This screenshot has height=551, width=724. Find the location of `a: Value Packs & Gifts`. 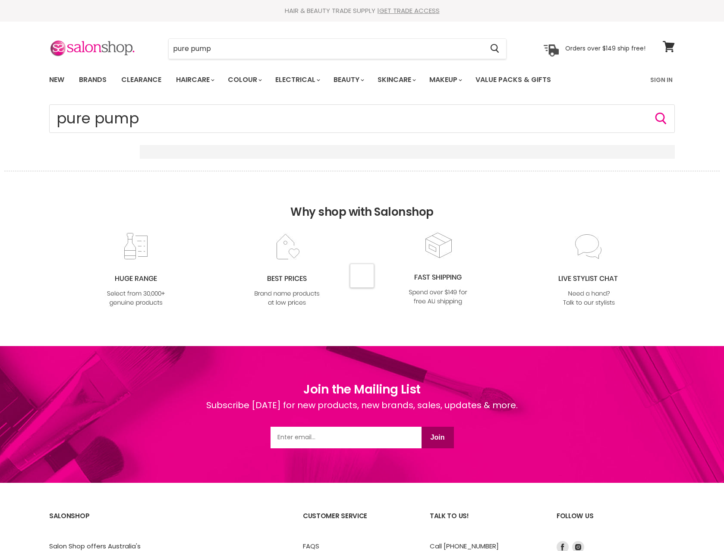

a: Value Packs & Gifts is located at coordinates (513, 80).